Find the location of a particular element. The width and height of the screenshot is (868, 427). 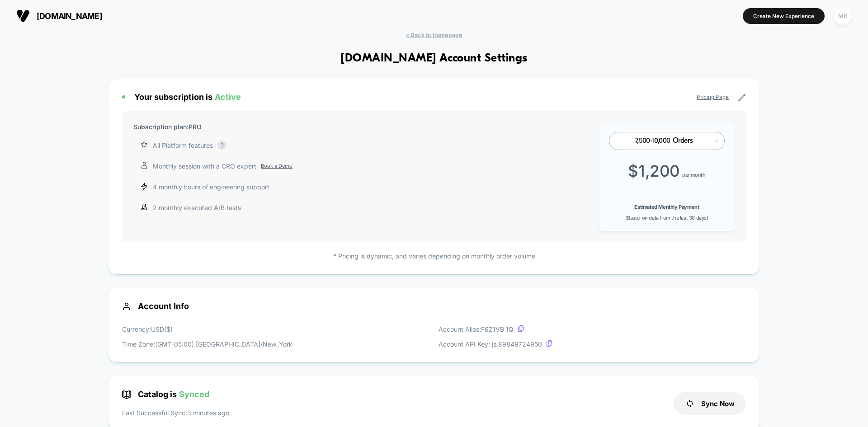

p: Last Successful Sync: 3 minutes ago is located at coordinates (175, 413).